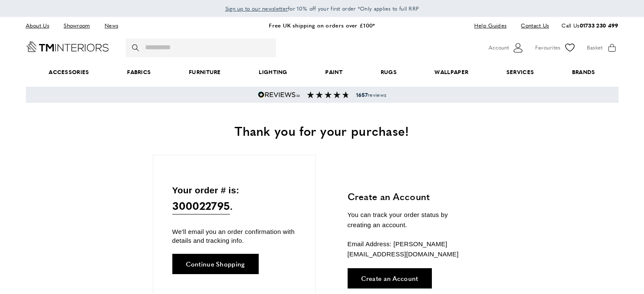 The width and height of the screenshot is (644, 294). What do you see at coordinates (506, 48) in the screenshot?
I see `button: Customer Account` at bounding box center [506, 48].